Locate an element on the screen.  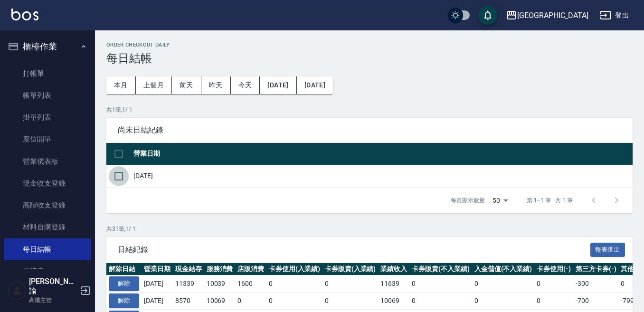
h3: 每日結帳 is located at coordinates (369, 59).